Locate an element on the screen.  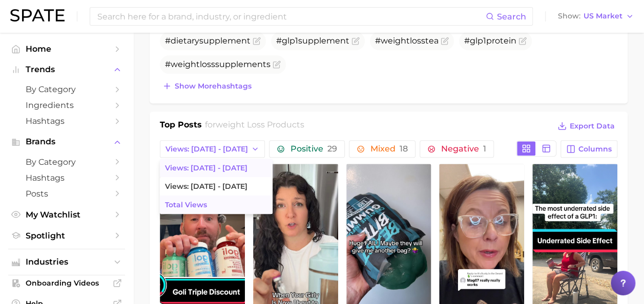
span: Onboarding Videos is located at coordinates (67, 283).